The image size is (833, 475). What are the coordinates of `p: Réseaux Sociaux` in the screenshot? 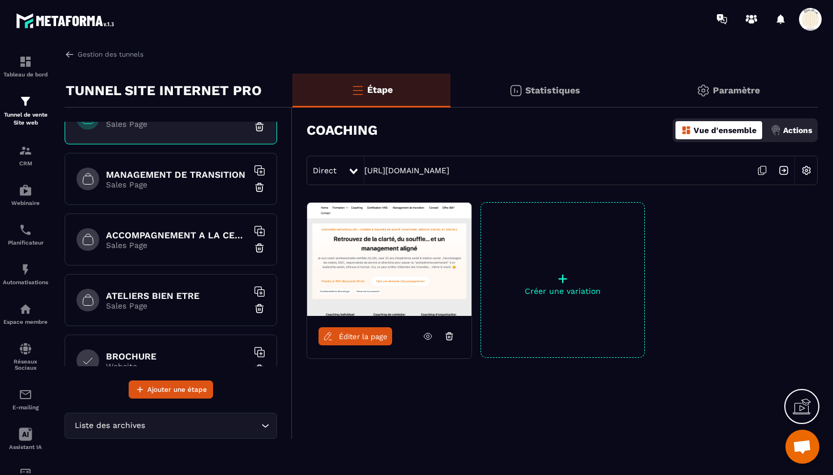 It's located at (26, 365).